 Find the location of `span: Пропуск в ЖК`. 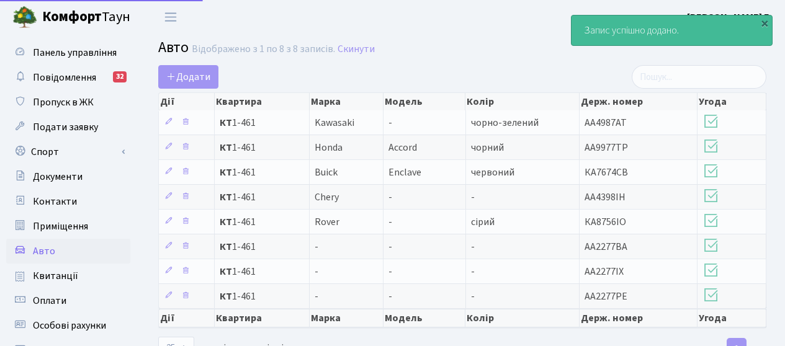

span: Пропуск в ЖК is located at coordinates (63, 102).